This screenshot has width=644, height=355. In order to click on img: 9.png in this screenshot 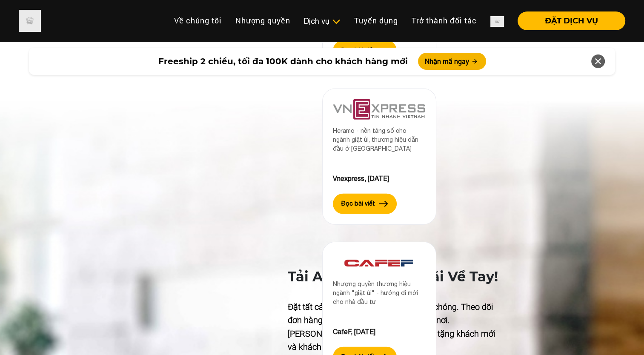, I will do `click(379, 109)`.